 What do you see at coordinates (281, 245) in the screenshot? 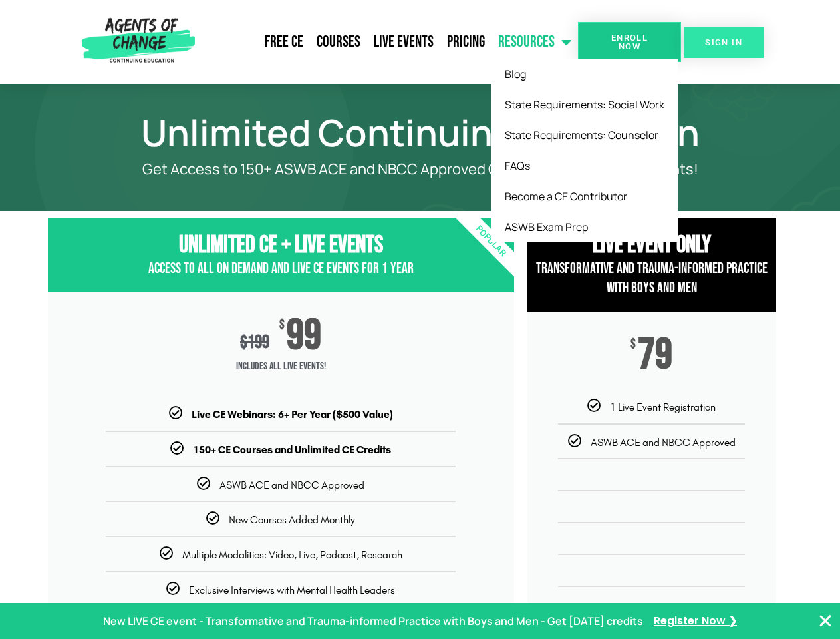
I see `h3: Unlimited CE + Live Events` at bounding box center [281, 245].